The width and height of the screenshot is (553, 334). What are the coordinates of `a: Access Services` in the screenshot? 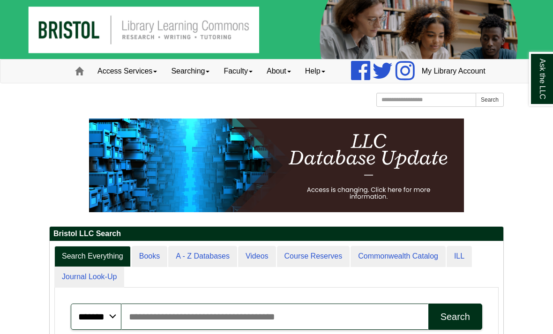 It's located at (127, 71).